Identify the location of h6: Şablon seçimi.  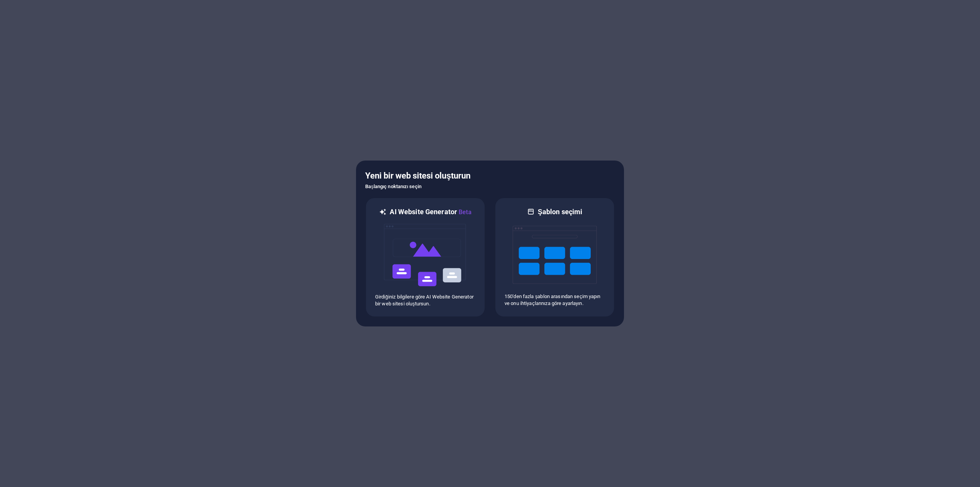
(559, 212).